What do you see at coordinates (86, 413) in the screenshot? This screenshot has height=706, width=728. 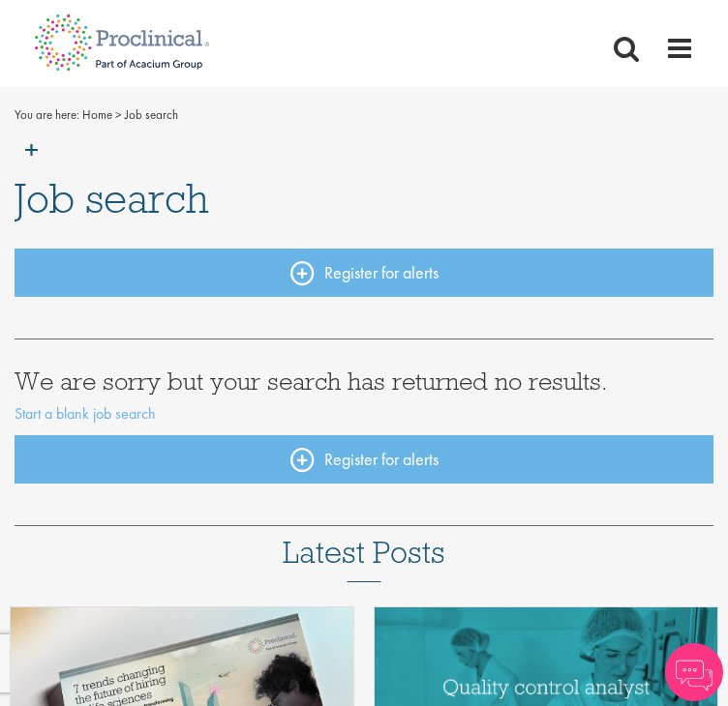 I see `a: Start a blank job search` at bounding box center [86, 413].